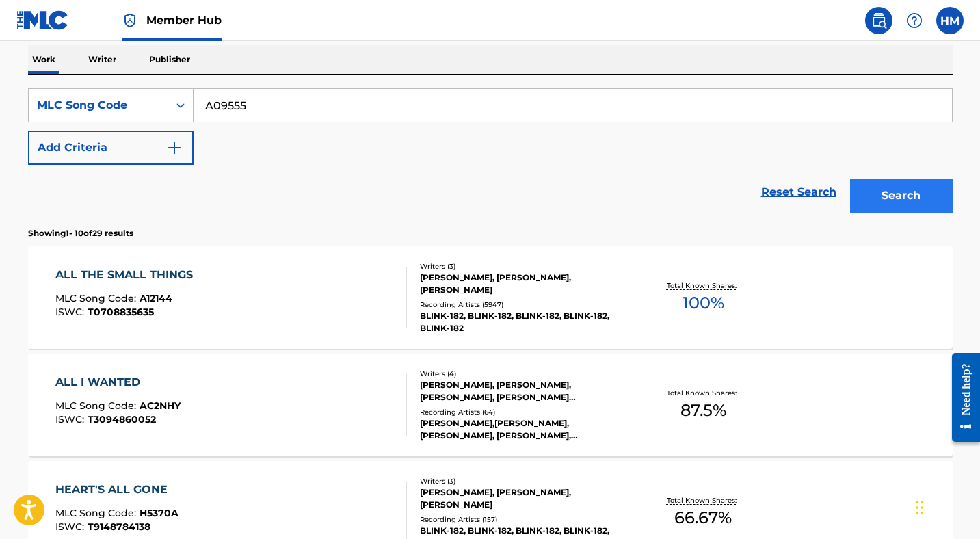  Describe the element at coordinates (81, 233) in the screenshot. I see `p: Showing 1 - 10 of 29 results` at that location.